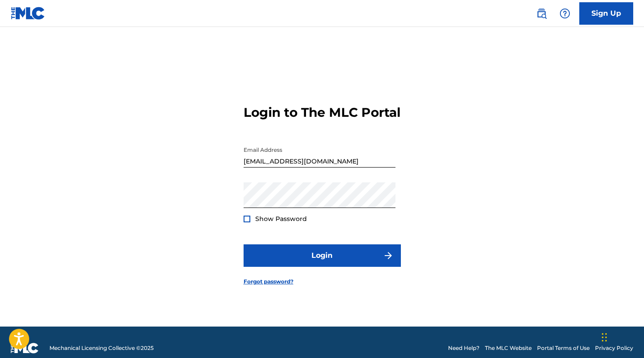  I want to click on a: Forgot password?, so click(269, 281).